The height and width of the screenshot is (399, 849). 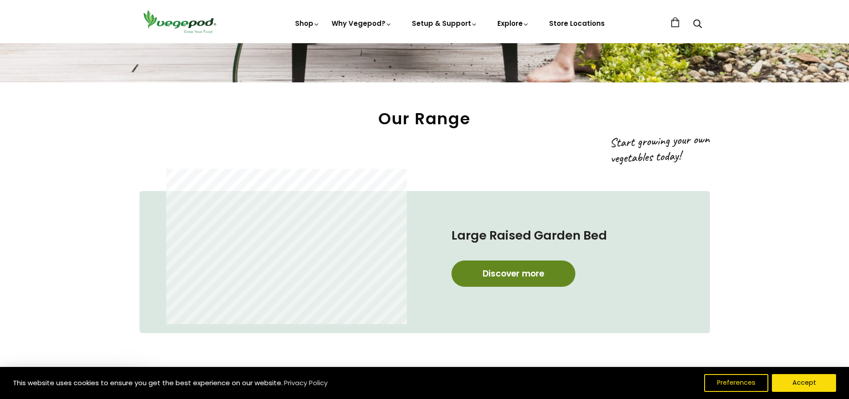 What do you see at coordinates (306, 383) in the screenshot?
I see `a: Privacy Policy (opens in a new tab)` at bounding box center [306, 383].